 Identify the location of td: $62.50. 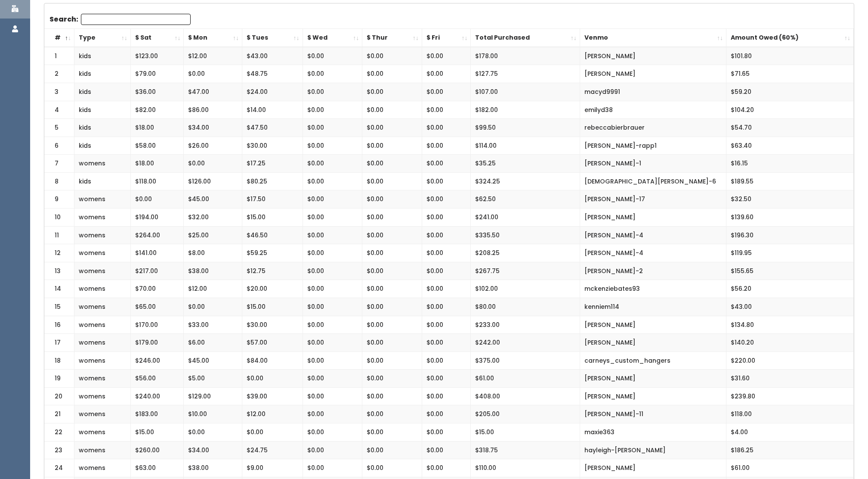
(525, 199).